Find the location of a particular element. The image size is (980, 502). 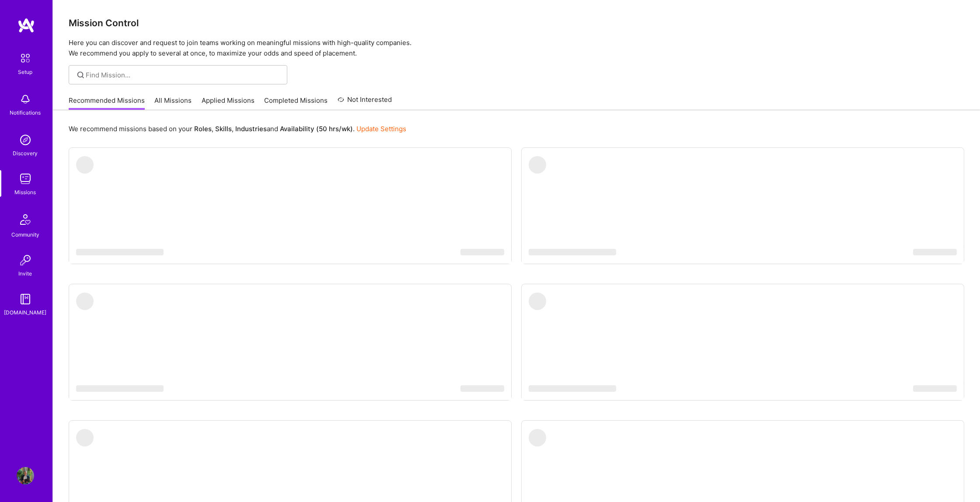

img: setup is located at coordinates (25, 58).